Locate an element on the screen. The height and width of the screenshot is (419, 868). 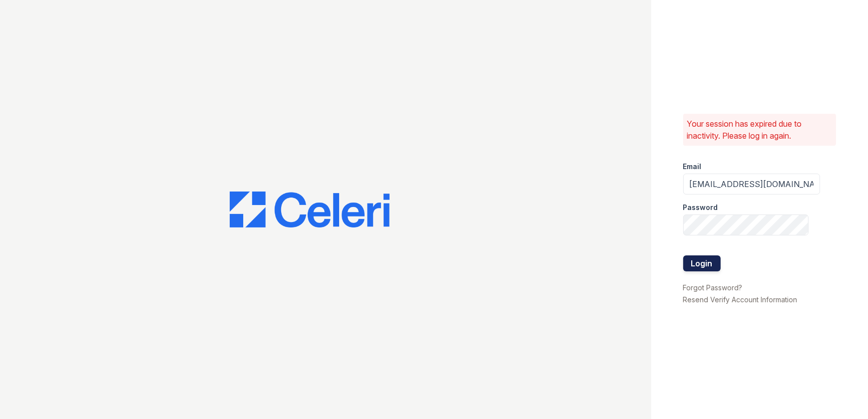
a: Forgot Password? is located at coordinates (712, 287).